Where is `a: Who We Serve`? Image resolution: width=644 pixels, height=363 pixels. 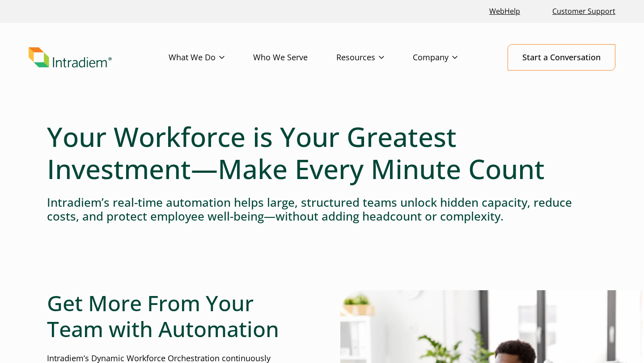
a: Who We Serve is located at coordinates (294, 58).